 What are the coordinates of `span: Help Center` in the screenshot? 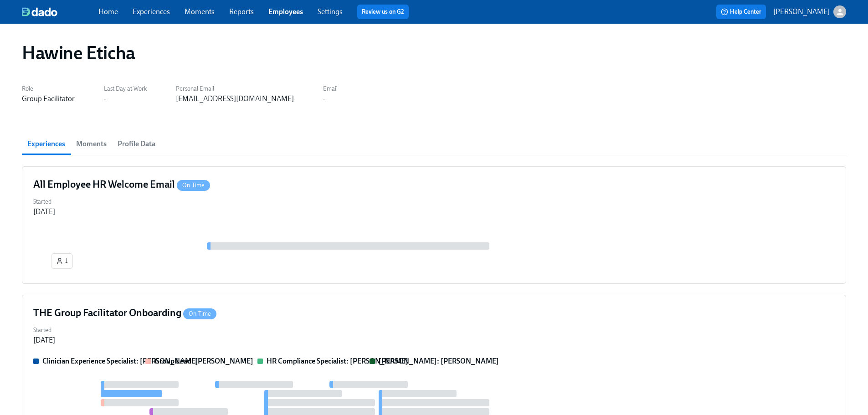 It's located at (741, 12).